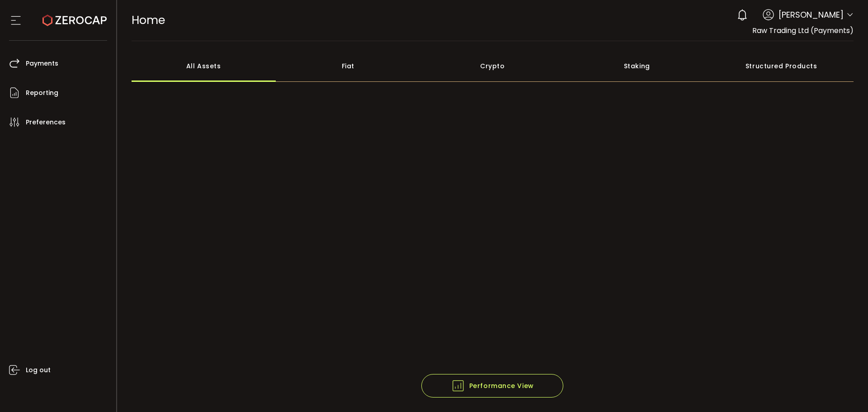  What do you see at coordinates (204, 66) in the screenshot?
I see `div: All Assets` at bounding box center [204, 66].